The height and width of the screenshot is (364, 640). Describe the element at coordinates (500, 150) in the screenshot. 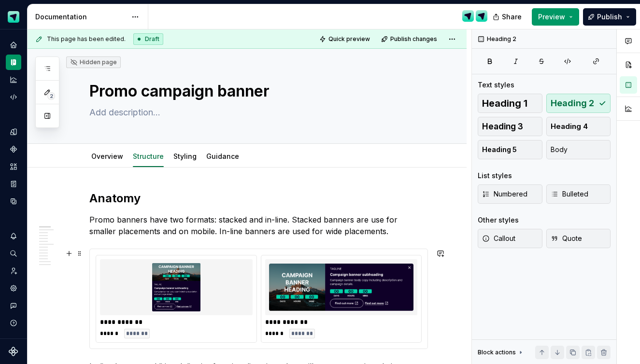

I see `span: Heading 5` at that location.